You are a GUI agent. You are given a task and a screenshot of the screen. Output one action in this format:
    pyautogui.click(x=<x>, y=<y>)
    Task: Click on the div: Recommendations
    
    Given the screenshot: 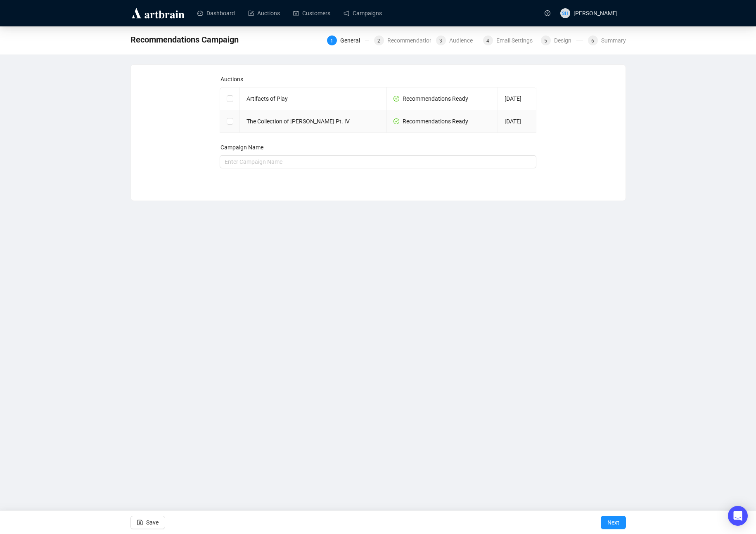 What is the action you would take?
    pyautogui.click(x=414, y=40)
    